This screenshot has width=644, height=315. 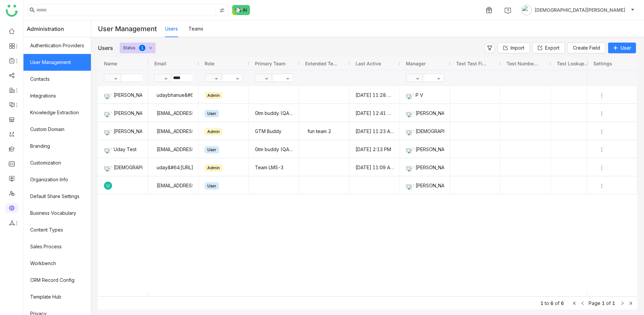 I want to click on img: avatar, so click(x=527, y=10).